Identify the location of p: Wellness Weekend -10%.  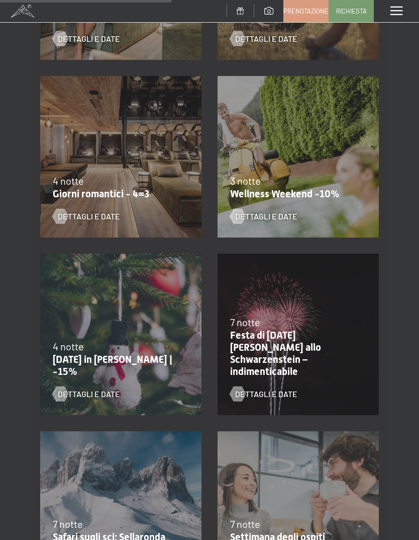
(296, 194).